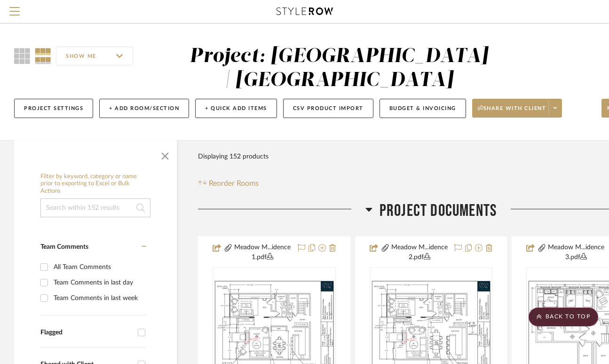 The height and width of the screenshot is (364, 609). I want to click on span: Project Documents, so click(438, 211).